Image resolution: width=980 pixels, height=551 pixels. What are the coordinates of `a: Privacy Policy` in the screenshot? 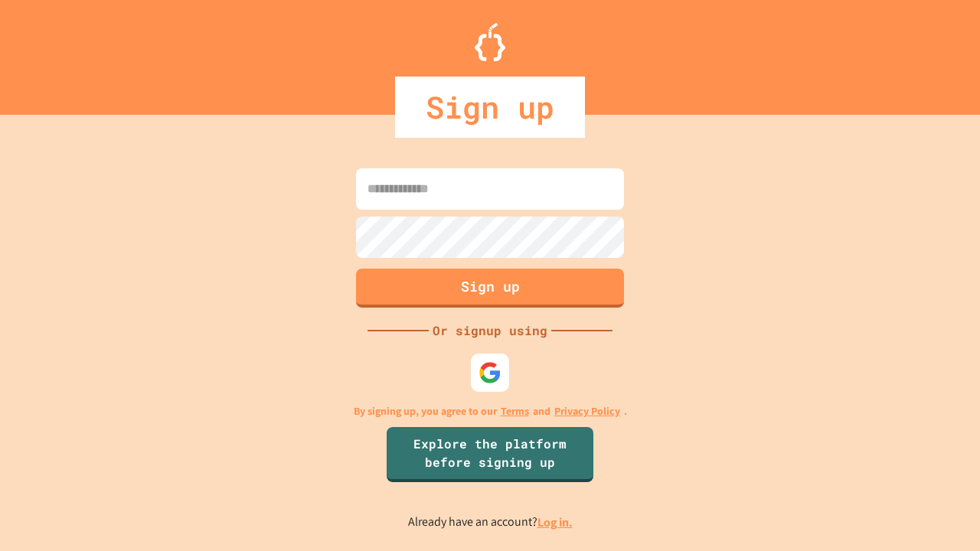 It's located at (587, 411).